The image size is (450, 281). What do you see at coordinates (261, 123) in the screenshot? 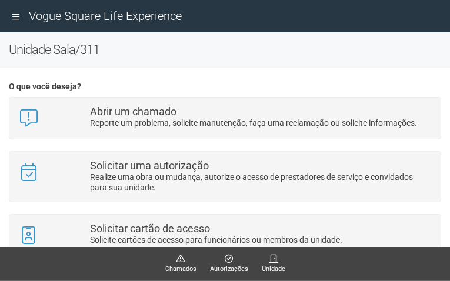
I see `p: Reporte um problema, solicite manutenção, faça uma reclamação ou solicite informações.` at bounding box center [261, 123].